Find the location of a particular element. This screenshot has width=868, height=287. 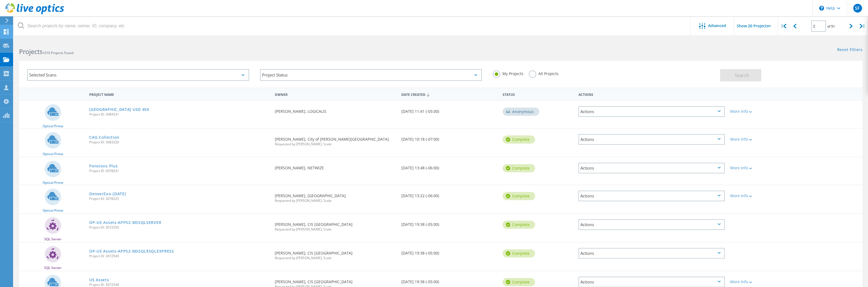

span: Project ID: 3072548 is located at coordinates (179, 285).